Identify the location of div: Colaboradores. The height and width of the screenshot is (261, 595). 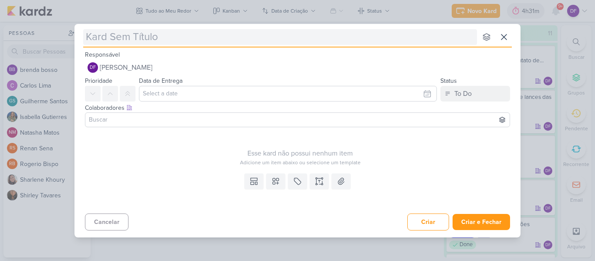
(298, 108).